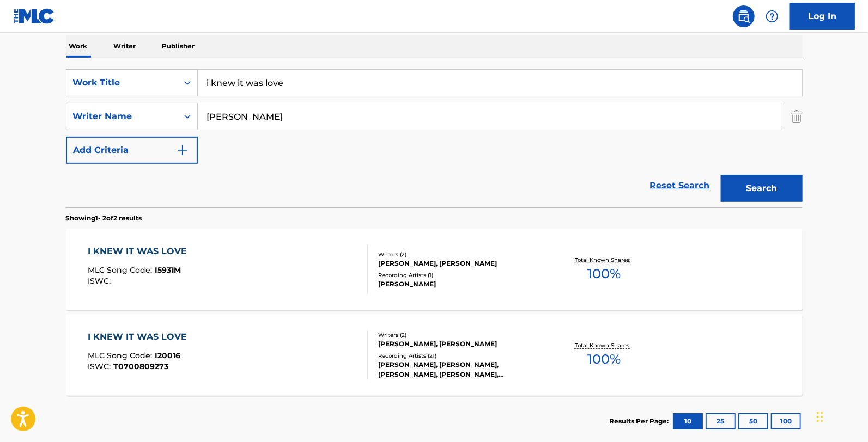 The width and height of the screenshot is (868, 442). Describe the element at coordinates (820, 417) in the screenshot. I see `div: Drag` at that location.